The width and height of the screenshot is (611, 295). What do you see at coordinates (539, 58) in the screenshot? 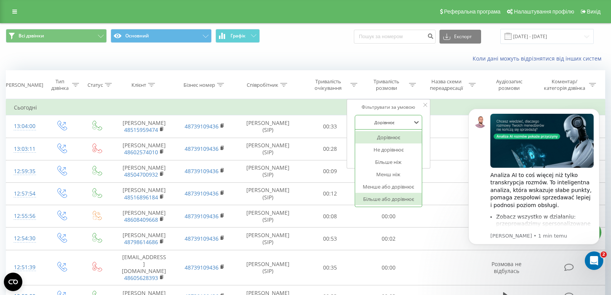
I see `a: Коли дані можуть відрізнятися вiд інших систем` at bounding box center [539, 58].